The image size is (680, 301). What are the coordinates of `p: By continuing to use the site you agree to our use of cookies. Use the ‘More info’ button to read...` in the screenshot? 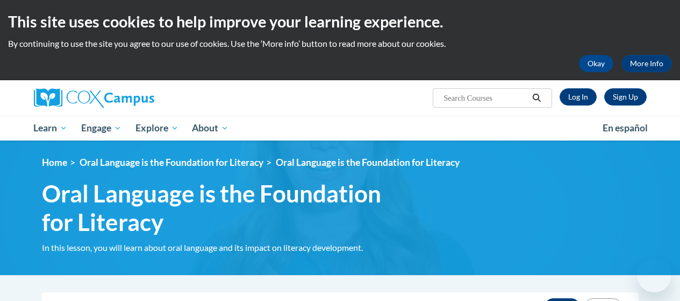 It's located at (340, 44).